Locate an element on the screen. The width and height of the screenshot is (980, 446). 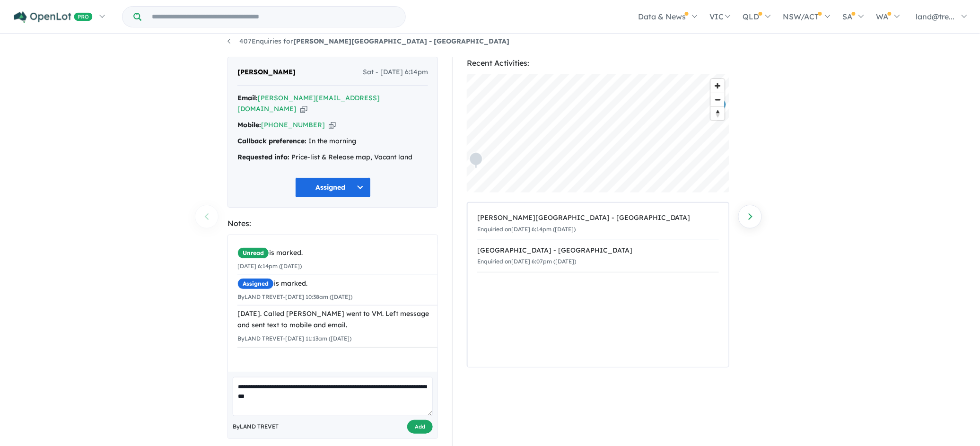
button: Reset bearing to north is located at coordinates (717, 113).